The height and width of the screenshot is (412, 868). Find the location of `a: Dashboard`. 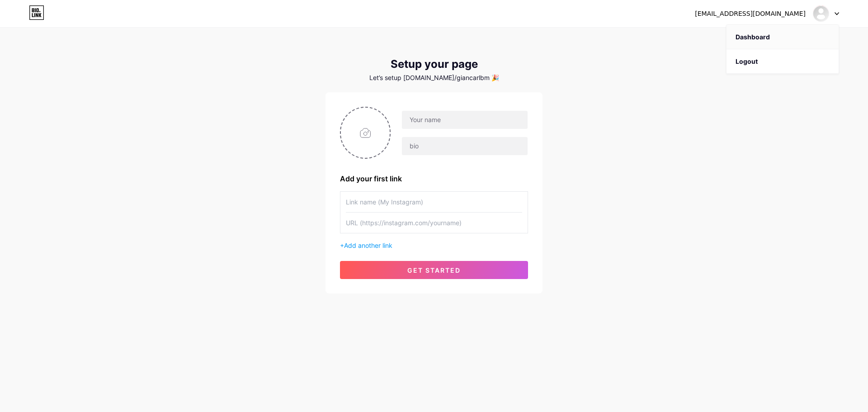

a: Dashboard is located at coordinates (783, 37).